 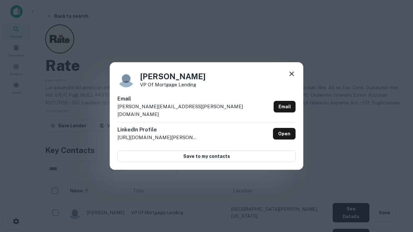 What do you see at coordinates (126, 79) in the screenshot?
I see `img: 9c8pery4andzj6ohjkjp54ma2` at bounding box center [126, 79].